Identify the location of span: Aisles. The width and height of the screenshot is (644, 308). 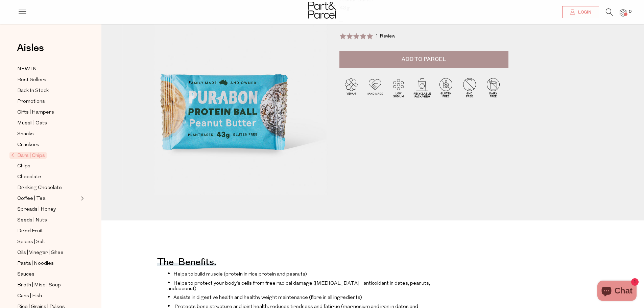
(31, 48).